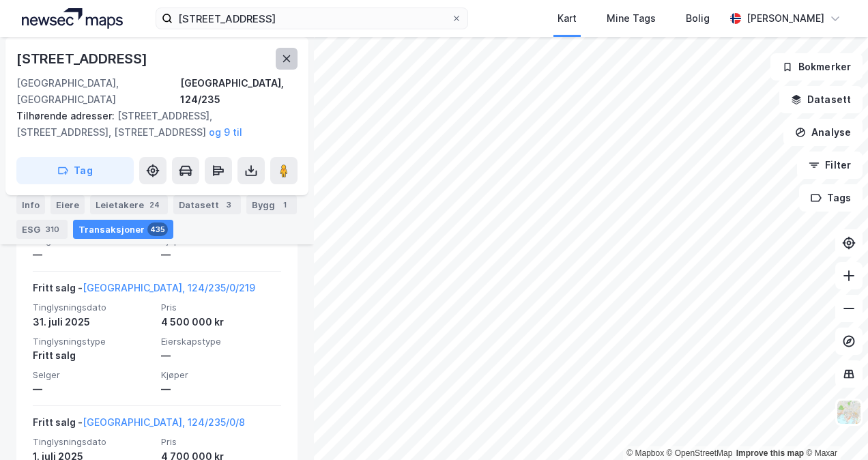  What do you see at coordinates (53, 229) in the screenshot?
I see `div: 310` at bounding box center [53, 229].